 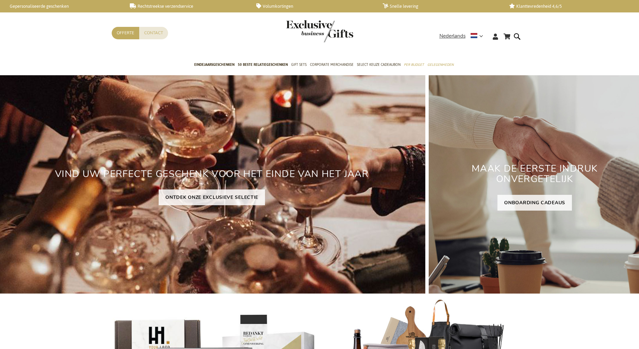 What do you see at coordinates (61, 6) in the screenshot?
I see `a: Gepersonaliseerde geschenken` at bounding box center [61, 6].